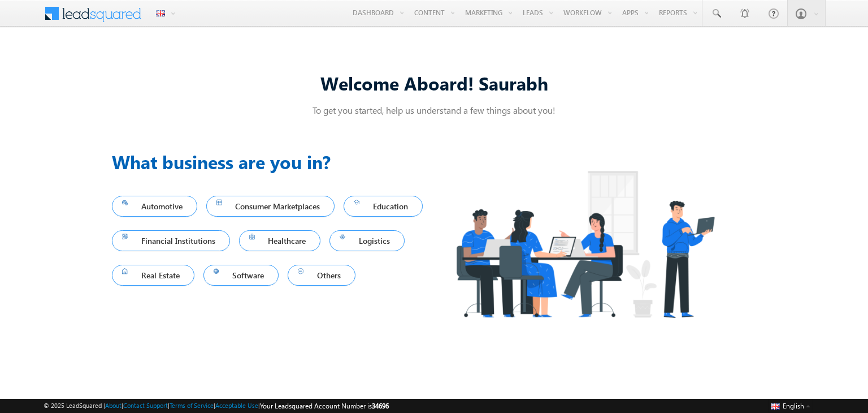  What do you see at coordinates (790, 406) in the screenshot?
I see `button: English` at bounding box center [790, 406].